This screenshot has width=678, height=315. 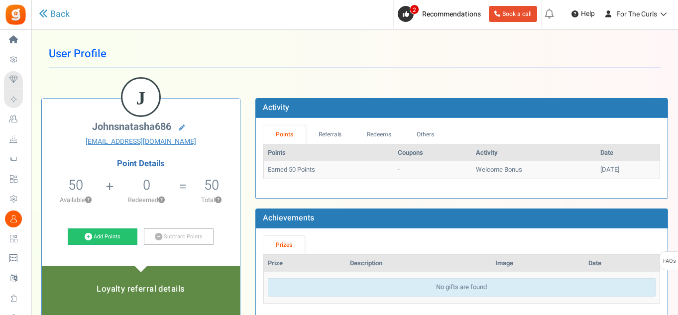 What do you see at coordinates (131, 126) in the screenshot?
I see `span: johnsnatasha686` at bounding box center [131, 126].